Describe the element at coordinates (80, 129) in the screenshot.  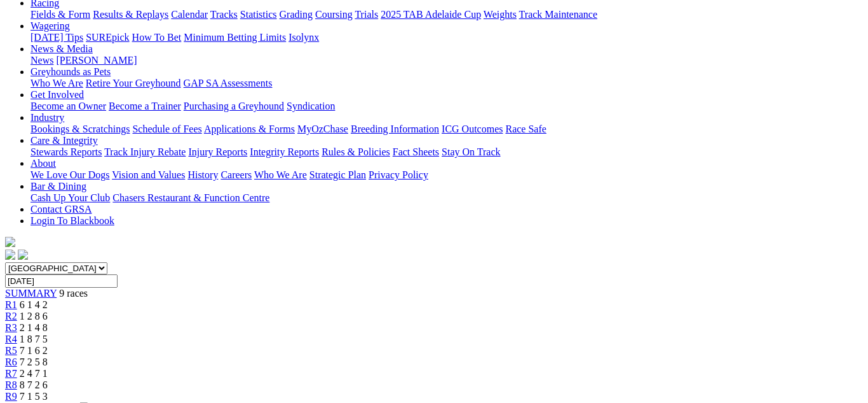
I see `a: Bookings & Scratchings` at that location.